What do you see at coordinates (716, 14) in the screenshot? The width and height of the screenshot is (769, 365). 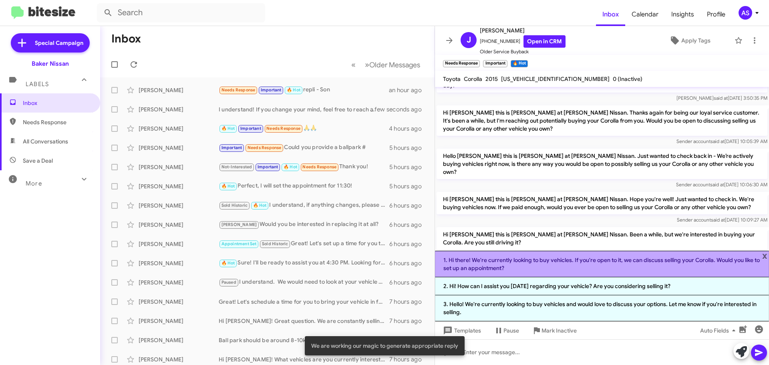 I see `span: Profile` at bounding box center [716, 14].